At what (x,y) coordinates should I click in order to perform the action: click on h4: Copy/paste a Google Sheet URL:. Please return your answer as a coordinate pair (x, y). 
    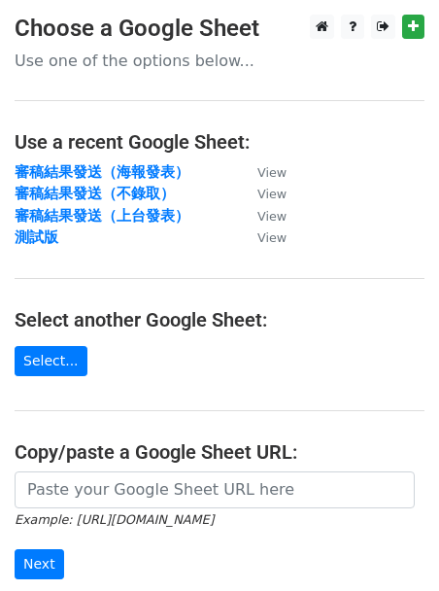
    Looking at the image, I should click on (220, 452).